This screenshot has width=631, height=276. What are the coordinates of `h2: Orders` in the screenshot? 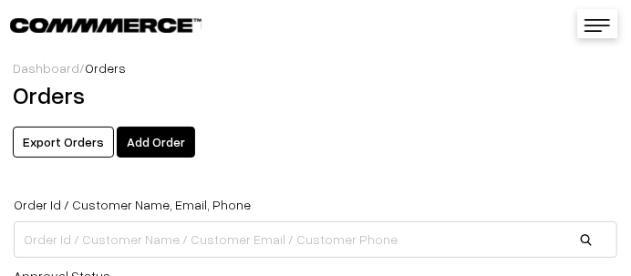 It's located at (315, 95).